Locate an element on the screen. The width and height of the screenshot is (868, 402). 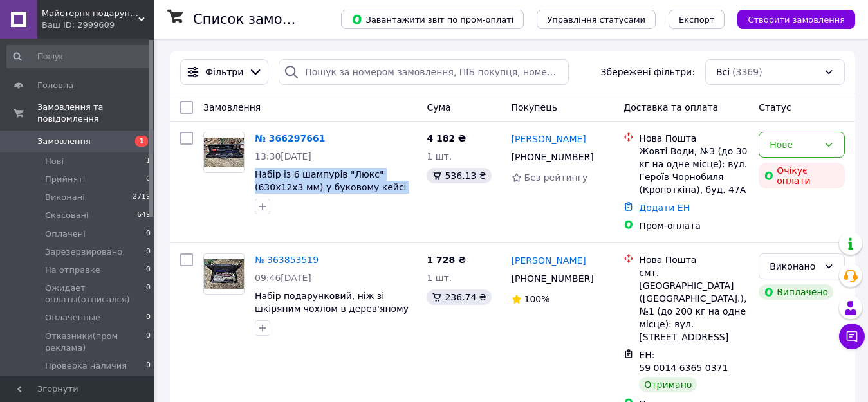
button: Завантажити звіт по пром-оплаті is located at coordinates (432, 20).